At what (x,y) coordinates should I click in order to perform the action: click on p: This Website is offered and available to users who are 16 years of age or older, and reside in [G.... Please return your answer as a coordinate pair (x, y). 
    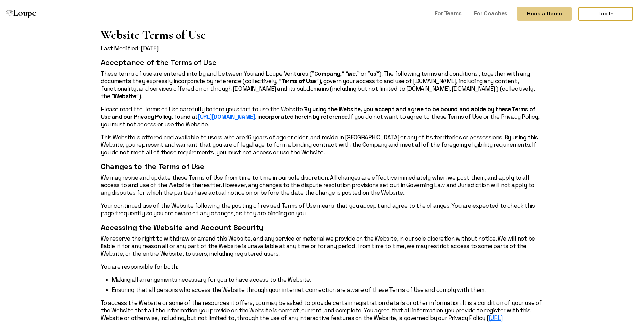
    Looking at the image, I should click on (322, 144).